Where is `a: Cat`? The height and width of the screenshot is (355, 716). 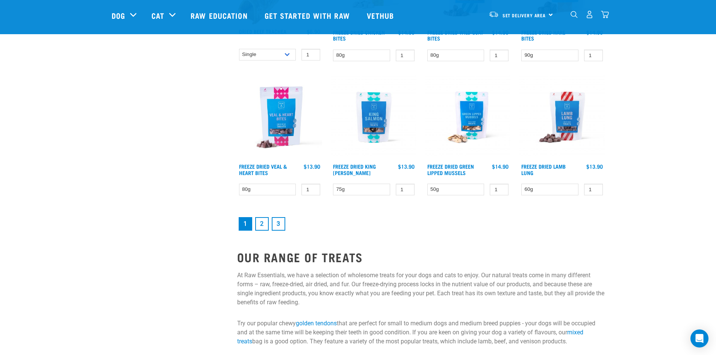 a: Cat is located at coordinates (158, 15).